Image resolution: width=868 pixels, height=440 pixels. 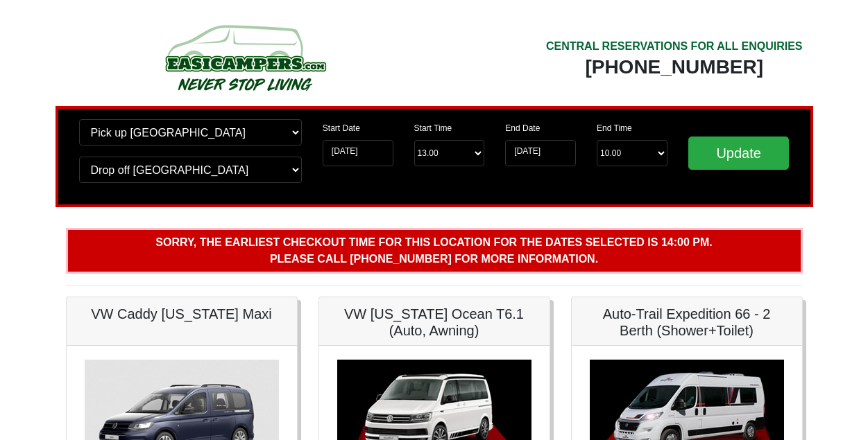 I want to click on div: CENTRAL RESERVATIONS FOR ALL ENQUIRIES, so click(x=674, y=47).